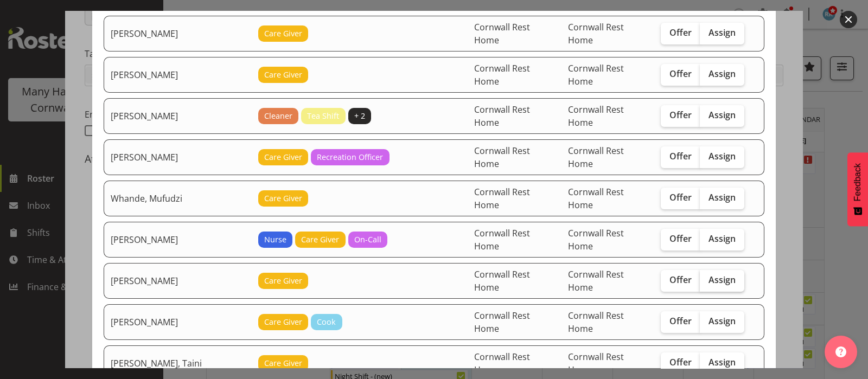 This screenshot has height=379, width=868. What do you see at coordinates (368, 240) in the screenshot?
I see `span: On-Call` at bounding box center [368, 240].